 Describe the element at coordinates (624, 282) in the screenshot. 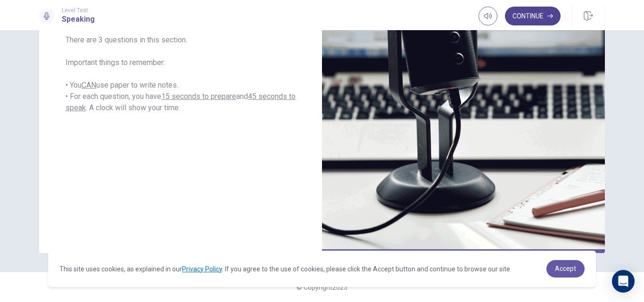

I see `div: Open Intercom Messenger` at that location.